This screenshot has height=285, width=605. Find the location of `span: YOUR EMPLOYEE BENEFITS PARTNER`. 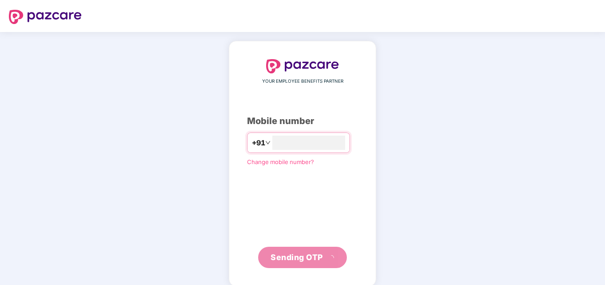

span: YOUR EMPLOYEE BENEFITS PARTNER is located at coordinates (303, 81).